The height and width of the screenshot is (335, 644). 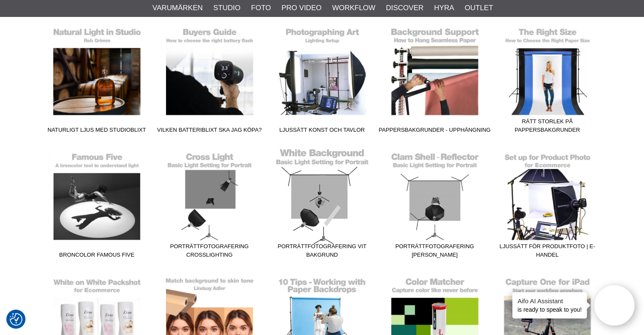 What do you see at coordinates (549, 306) in the screenshot?
I see `div: is ready to speak to you!` at bounding box center [549, 306].